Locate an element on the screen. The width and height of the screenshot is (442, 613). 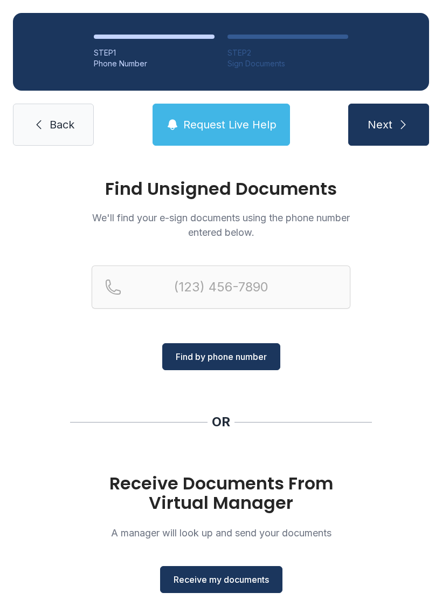
span: Request Live Help is located at coordinates (230, 125).